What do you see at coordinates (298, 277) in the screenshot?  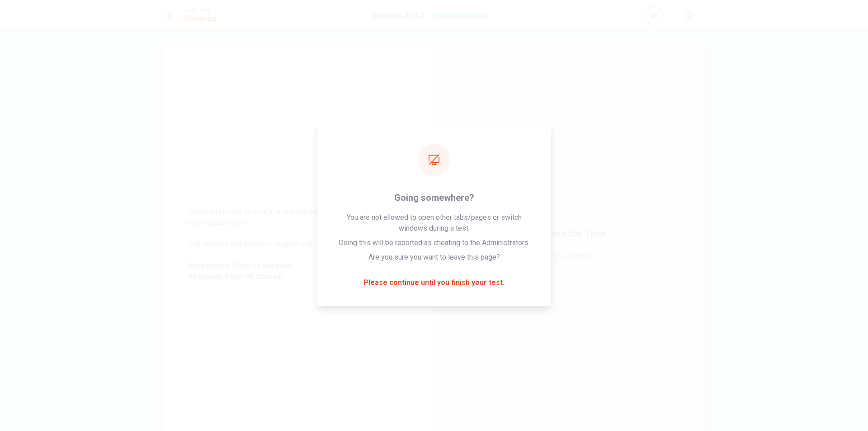 I see `span: Response Time: 45 seconds` at bounding box center [298, 277].